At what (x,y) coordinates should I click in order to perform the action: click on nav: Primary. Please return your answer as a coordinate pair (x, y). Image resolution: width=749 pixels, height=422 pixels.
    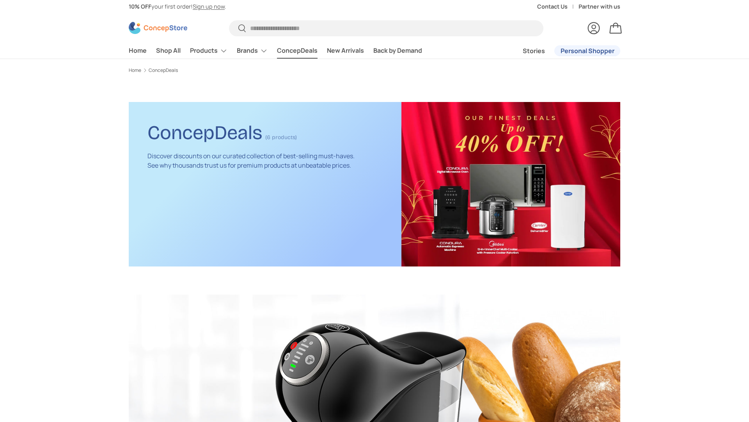
    Looking at the image, I should click on (276, 51).